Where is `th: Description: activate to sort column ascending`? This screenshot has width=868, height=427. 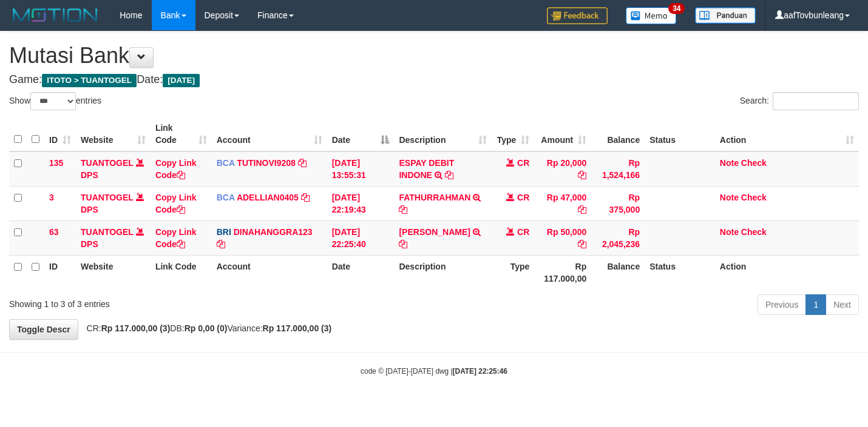
th: Description: activate to sort column ascending is located at coordinates (442, 134).